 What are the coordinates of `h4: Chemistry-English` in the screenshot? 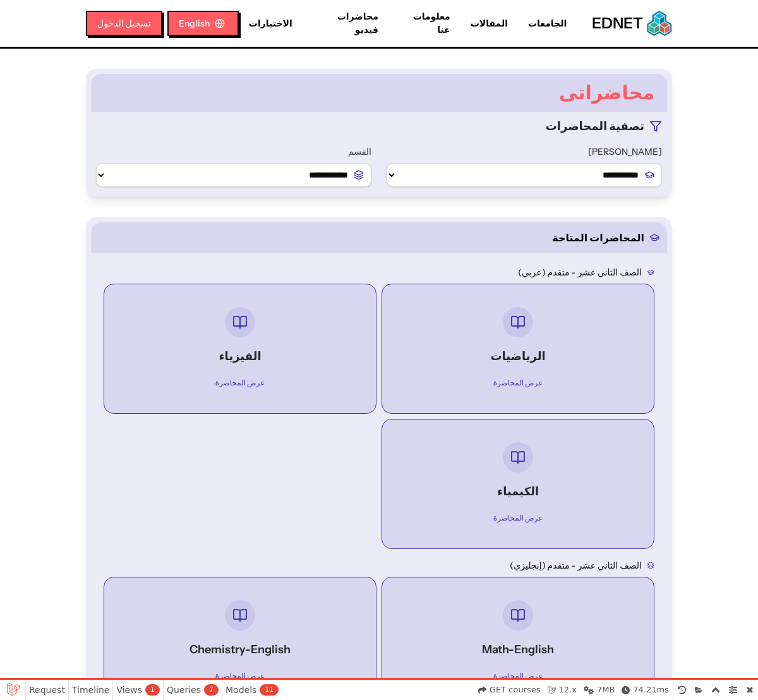 It's located at (240, 649).